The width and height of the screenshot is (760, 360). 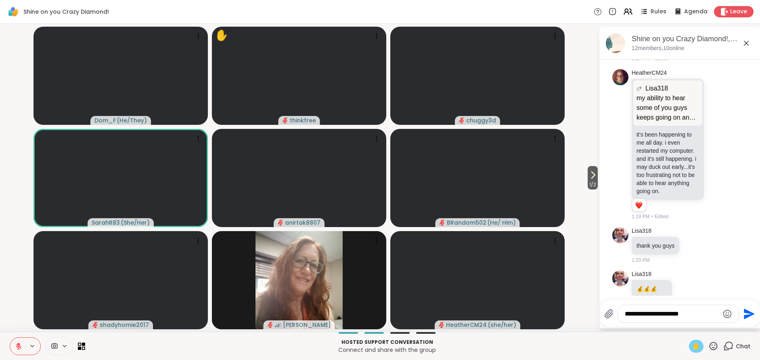 What do you see at coordinates (132, 120) in the screenshot?
I see `span: ( He/They )` at bounding box center [132, 120].